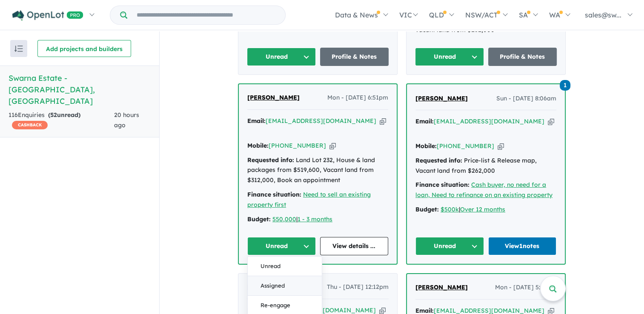  I want to click on span: 1, so click(565, 85).